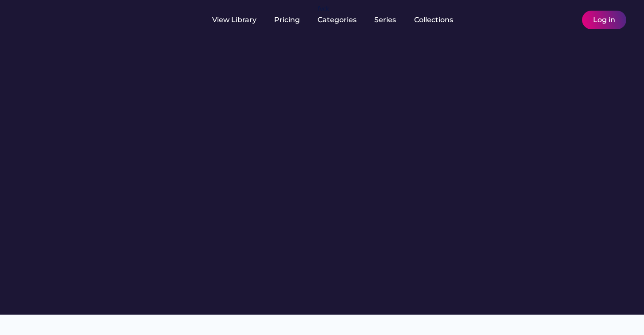 The width and height of the screenshot is (644, 335). I want to click on div: fvck, so click(324, 9).